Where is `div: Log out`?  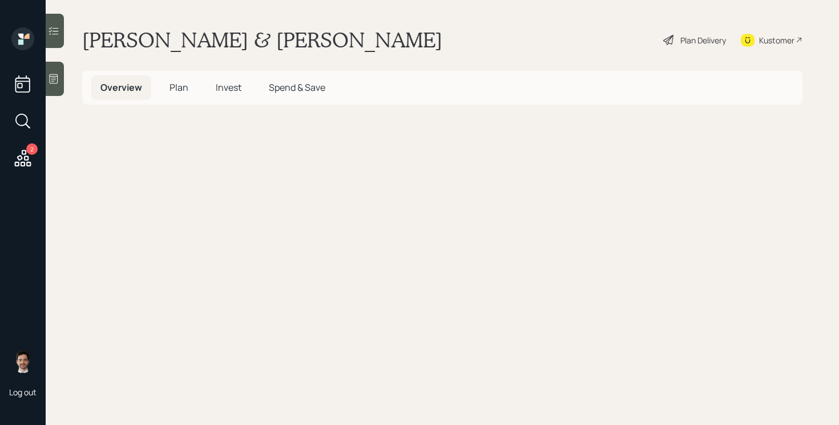
div: Log out is located at coordinates (23, 392).